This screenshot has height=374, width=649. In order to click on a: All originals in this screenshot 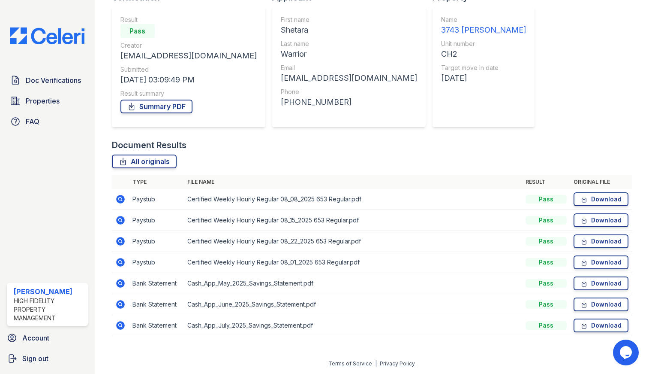, I will do `click(144, 161)`.